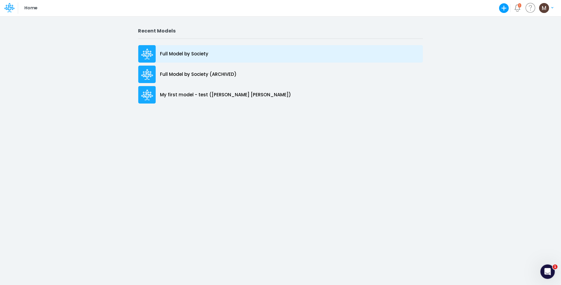 The height and width of the screenshot is (285, 561). Describe the element at coordinates (31, 8) in the screenshot. I see `p: Home` at that location.